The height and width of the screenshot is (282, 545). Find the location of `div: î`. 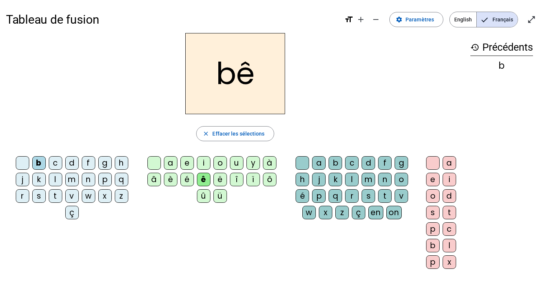

div: î is located at coordinates (237, 179).